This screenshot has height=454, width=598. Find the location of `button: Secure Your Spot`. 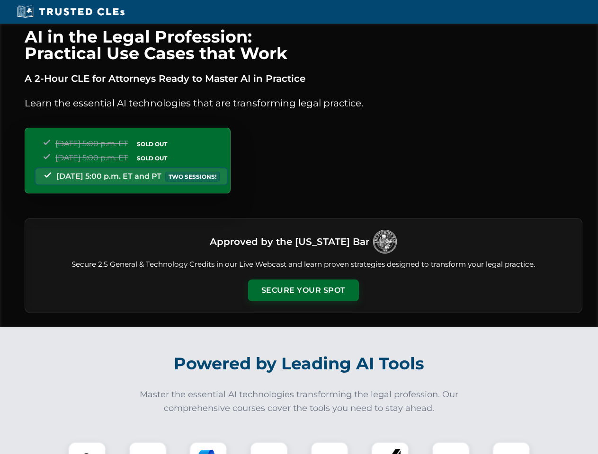

button: Secure Your Spot is located at coordinates (303, 291).